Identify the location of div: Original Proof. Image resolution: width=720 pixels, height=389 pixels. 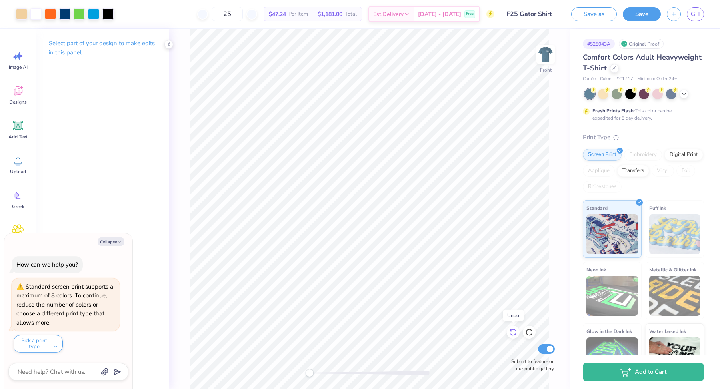
(641, 44).